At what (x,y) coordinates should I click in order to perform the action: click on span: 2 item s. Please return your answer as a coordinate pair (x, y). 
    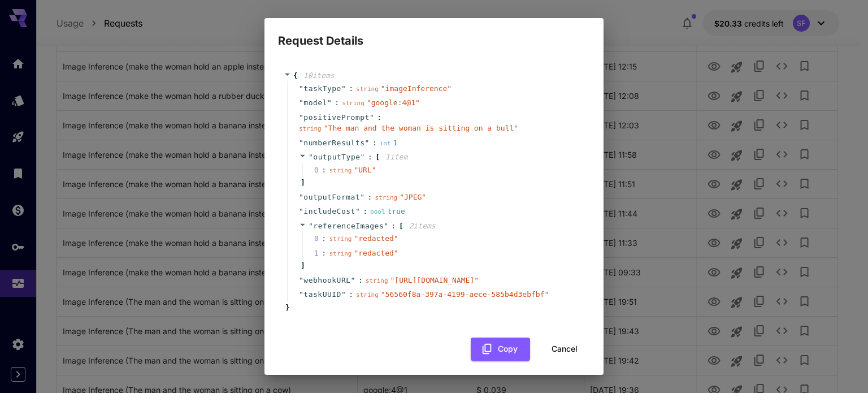
    Looking at the image, I should click on (422, 225).